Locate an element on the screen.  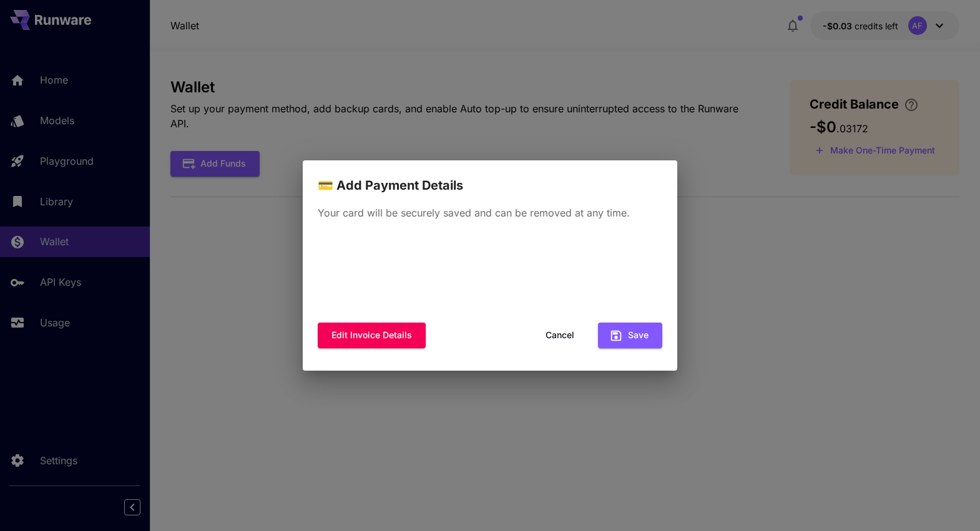
button: Save is located at coordinates (629, 335).